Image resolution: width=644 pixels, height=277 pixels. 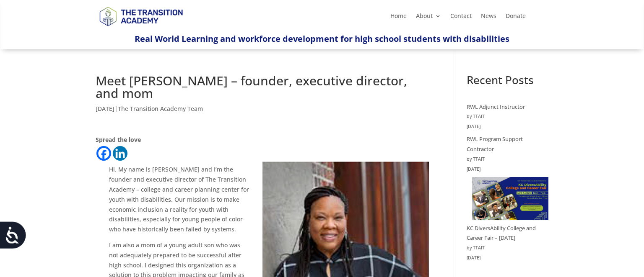 What do you see at coordinates (160, 109) in the screenshot?
I see `a: The Transition Academy Team` at bounding box center [160, 109].